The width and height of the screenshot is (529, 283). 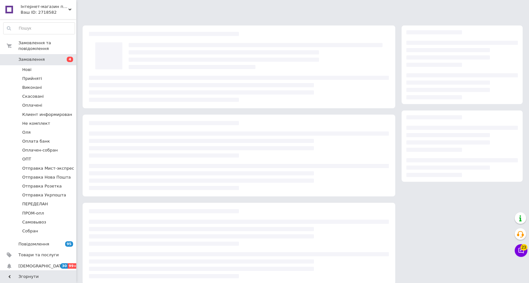 What do you see at coordinates (38, 255) in the screenshot?
I see `span: Товари та послуги` at bounding box center [38, 255].